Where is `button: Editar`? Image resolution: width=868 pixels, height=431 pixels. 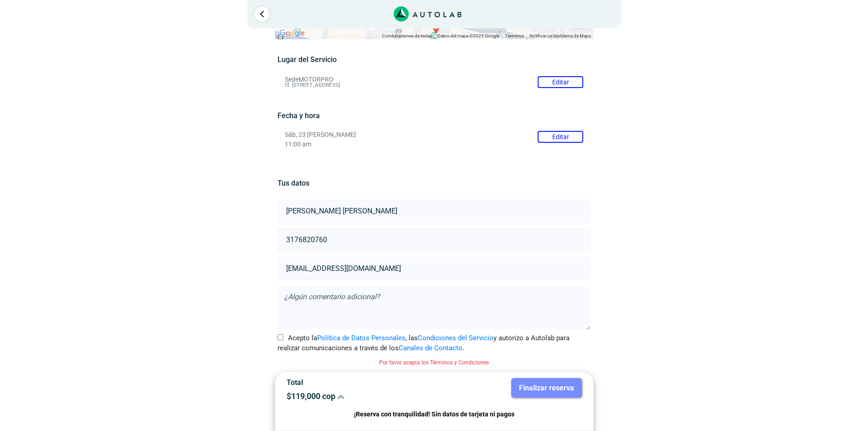 button: Editar is located at coordinates (560, 137).